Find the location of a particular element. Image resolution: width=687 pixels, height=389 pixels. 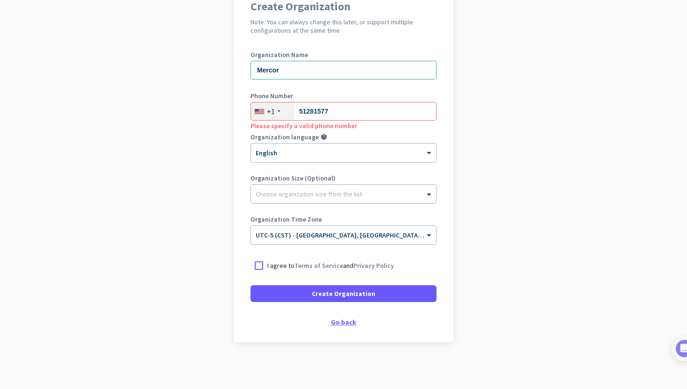

label: Organization language is located at coordinates (284, 137).